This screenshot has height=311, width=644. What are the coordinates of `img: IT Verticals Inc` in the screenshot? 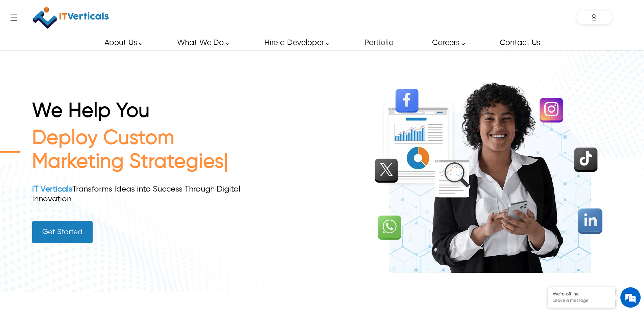 It's located at (71, 18).